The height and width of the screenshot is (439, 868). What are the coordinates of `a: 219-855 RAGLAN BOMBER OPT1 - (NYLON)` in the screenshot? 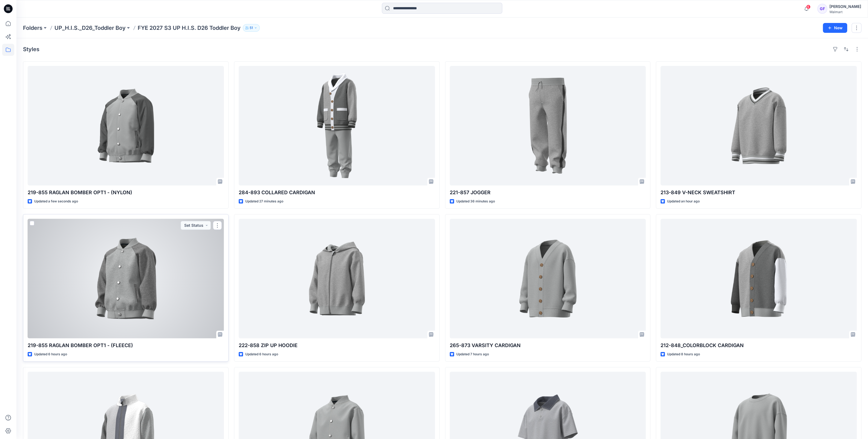 It's located at (126, 126).